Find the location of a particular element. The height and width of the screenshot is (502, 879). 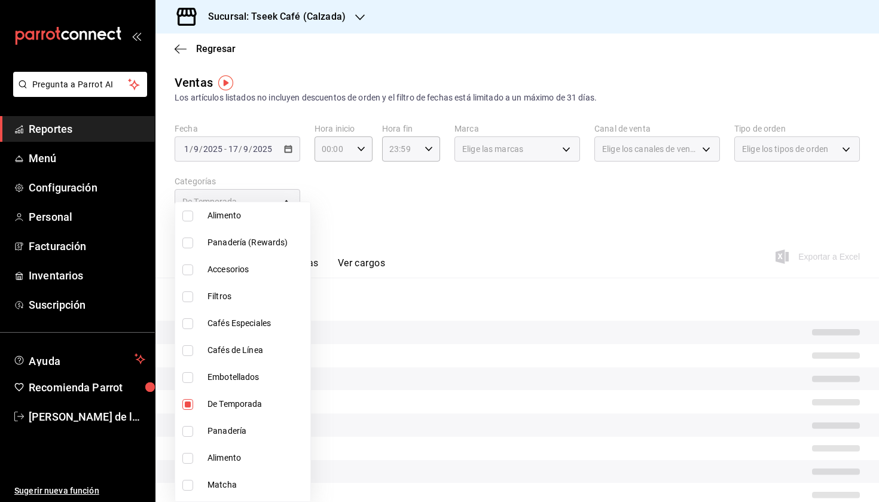

span: Matcha is located at coordinates (257, 484).